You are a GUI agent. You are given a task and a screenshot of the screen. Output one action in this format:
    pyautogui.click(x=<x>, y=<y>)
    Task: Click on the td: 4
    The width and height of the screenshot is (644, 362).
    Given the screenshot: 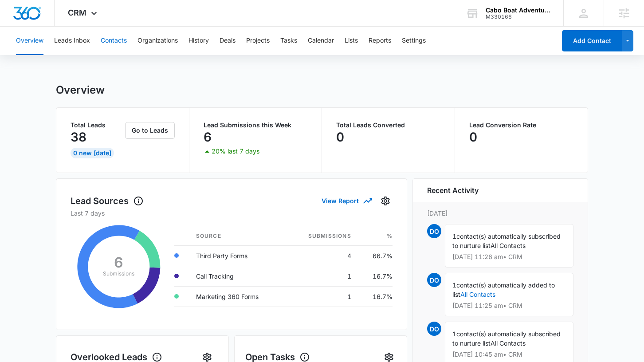 What is the action you would take?
    pyautogui.click(x=321, y=256)
    